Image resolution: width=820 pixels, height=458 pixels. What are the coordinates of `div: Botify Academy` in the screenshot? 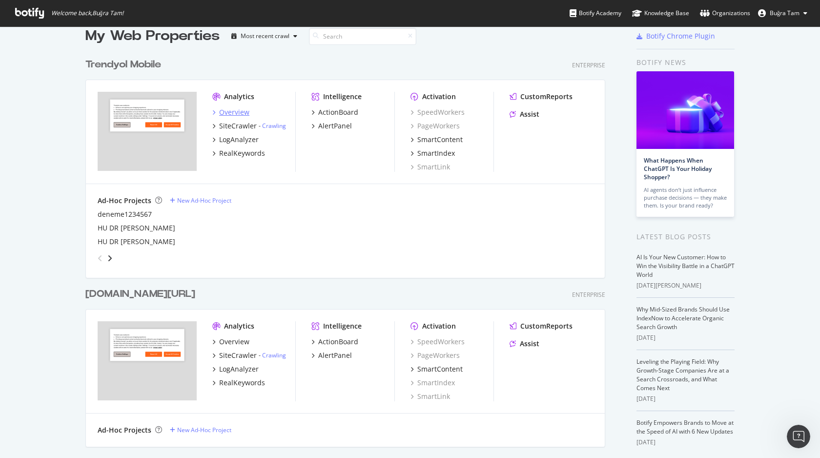 It's located at (595, 13).